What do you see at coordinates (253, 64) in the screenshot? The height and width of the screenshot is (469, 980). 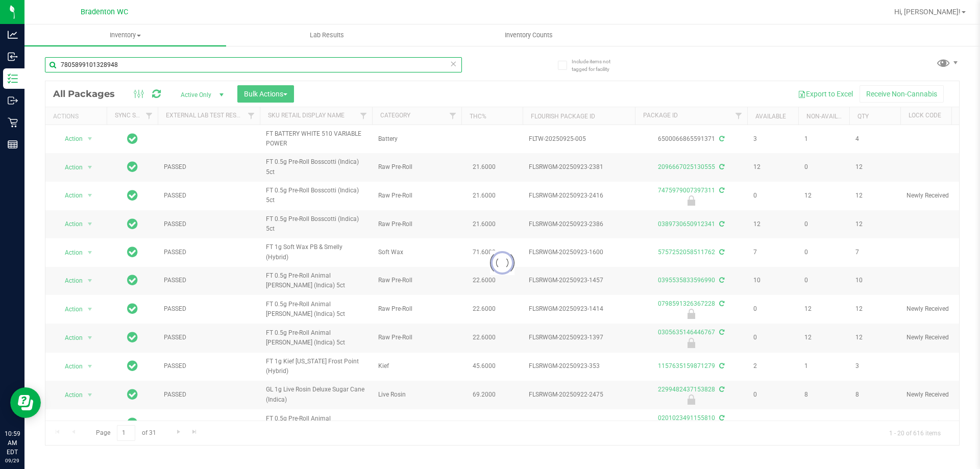 I see `input: Search Package ID, Item Name, SKU, Lot or Part Number...` at bounding box center [253, 64].